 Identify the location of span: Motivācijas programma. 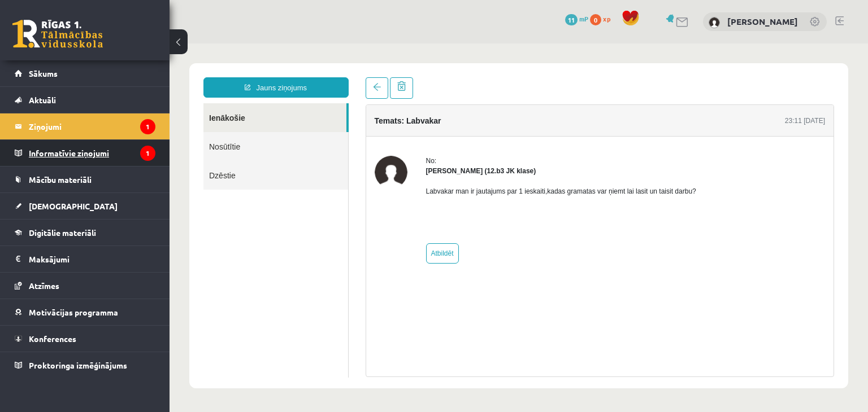
(73, 312).